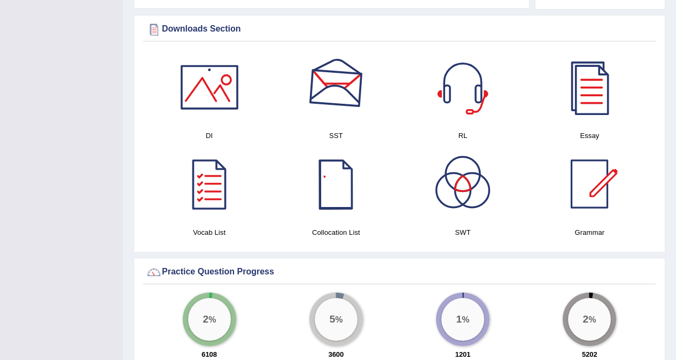 Image resolution: width=676 pixels, height=360 pixels. I want to click on h4: Grammar, so click(590, 232).